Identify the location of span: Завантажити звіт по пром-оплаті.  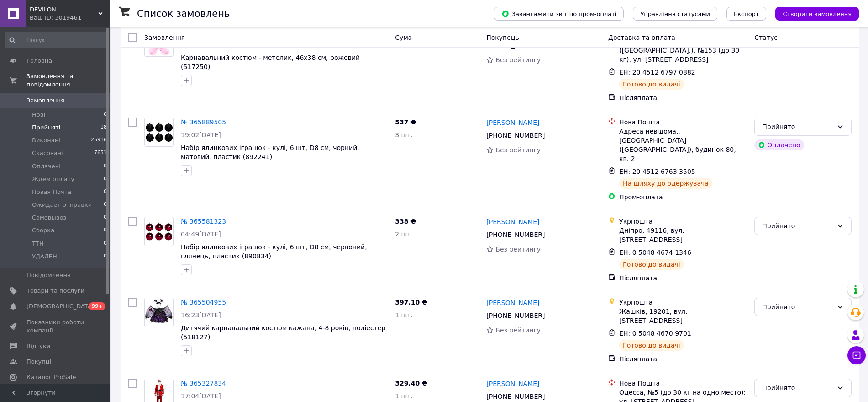
(559, 14).